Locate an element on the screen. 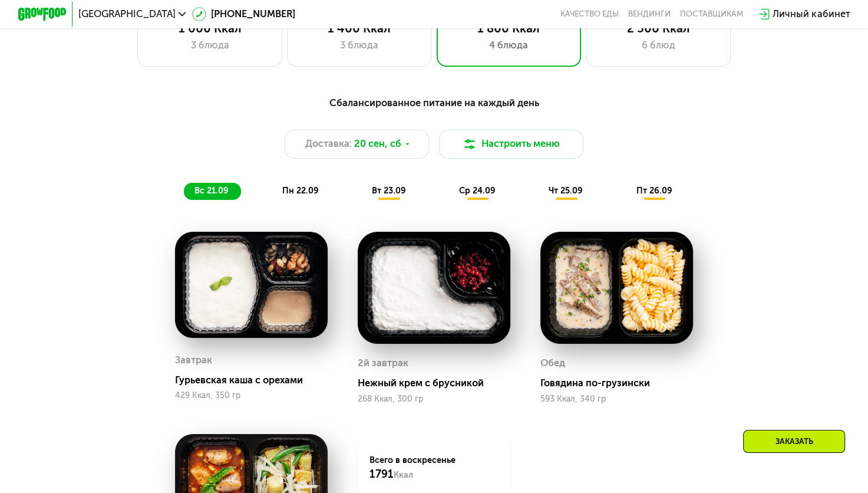 Image resolution: width=868 pixels, height=493 pixels. div: Заказать is located at coordinates (794, 441).